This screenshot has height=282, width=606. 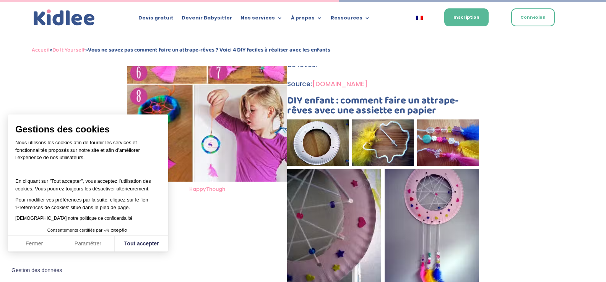 I want to click on h3: DIY enfant : comment faire un attrape-rêves avec une assiette en papier, so click(x=303, y=108).